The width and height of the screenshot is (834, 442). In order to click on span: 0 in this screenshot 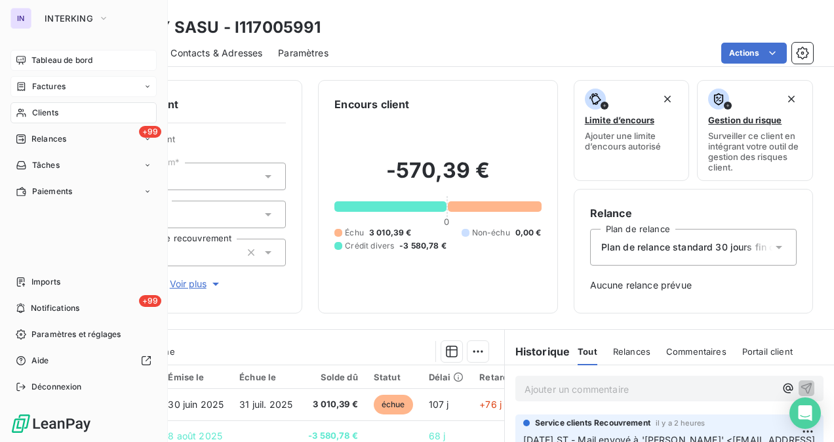, I will do `click(446, 221)`.